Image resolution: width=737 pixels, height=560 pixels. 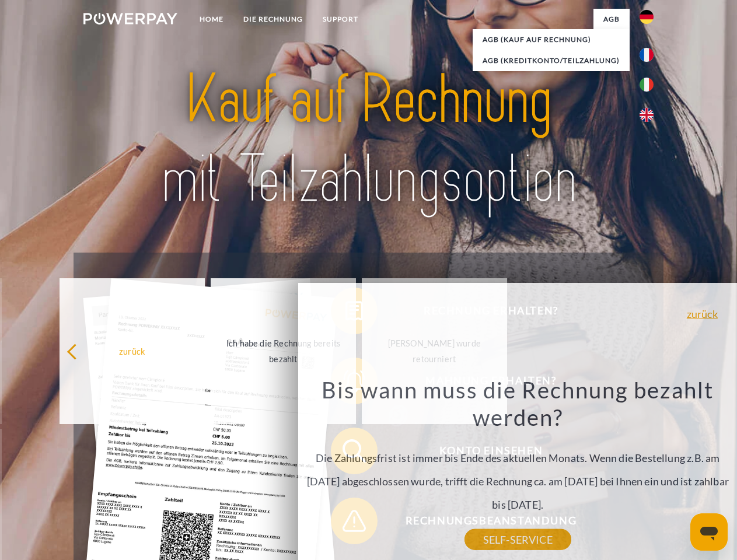 I want to click on img: logo-powerpay-white.svg, so click(x=130, y=19).